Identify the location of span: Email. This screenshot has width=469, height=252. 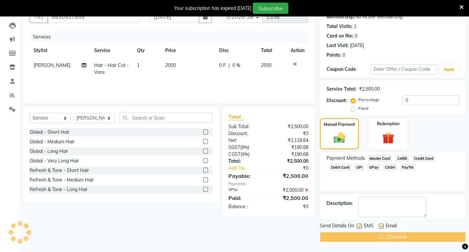
(391, 226).